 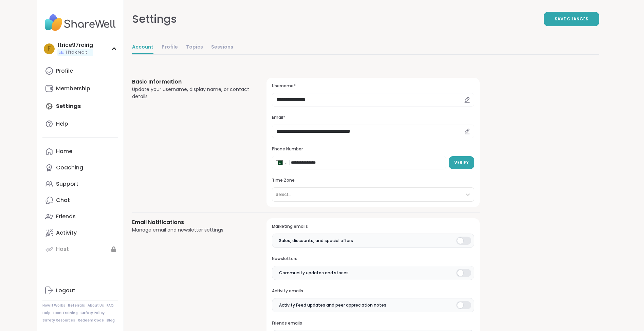 What do you see at coordinates (75, 45) in the screenshot?
I see `div: ftrice97roirig` at bounding box center [75, 45].